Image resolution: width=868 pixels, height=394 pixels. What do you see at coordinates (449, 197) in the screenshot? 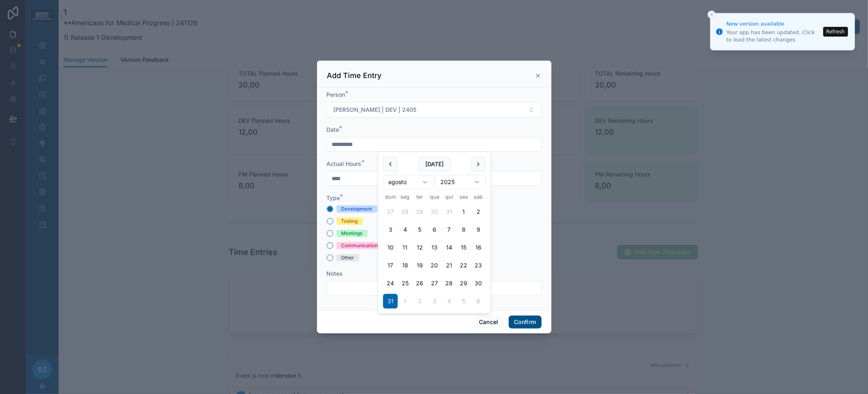
I see `th: quinta-feira` at bounding box center [449, 197].